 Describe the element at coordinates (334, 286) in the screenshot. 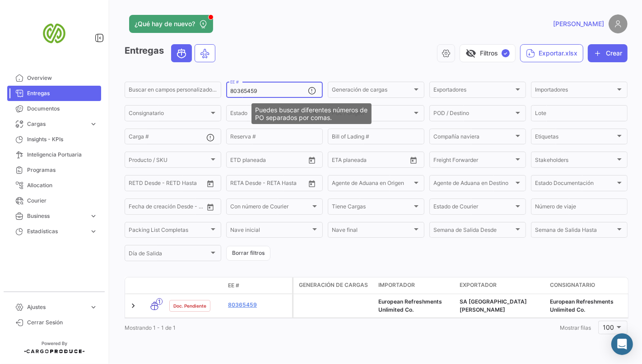

I see `datatable-header-cell: Generación de cargas` at that location.